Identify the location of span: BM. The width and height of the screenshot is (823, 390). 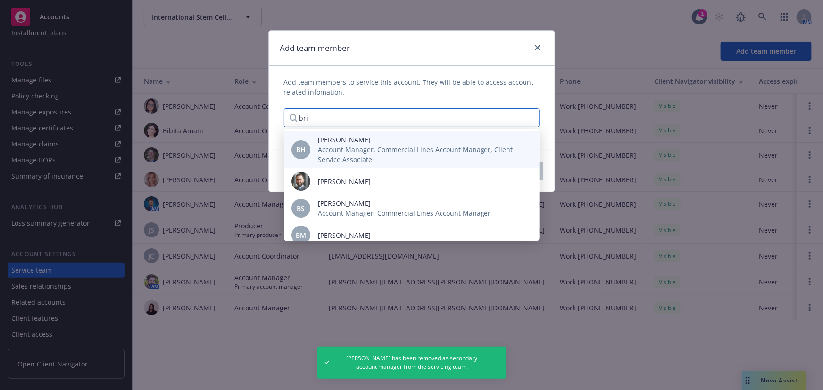
(301, 235).